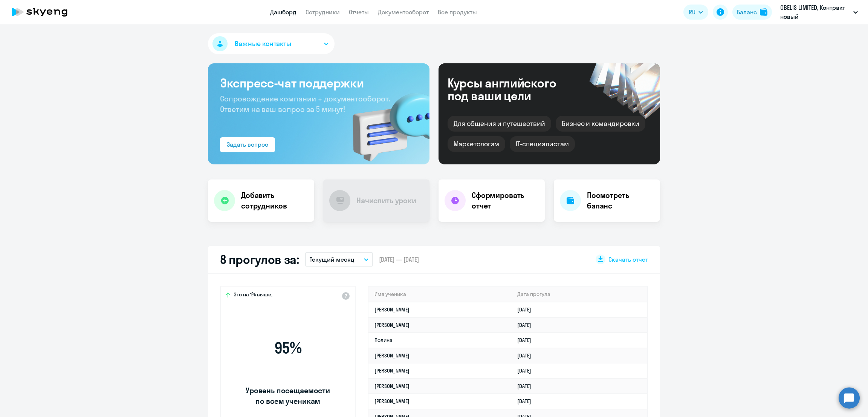  Describe the element at coordinates (747, 12) in the screenshot. I see `div: Баланс` at that location.